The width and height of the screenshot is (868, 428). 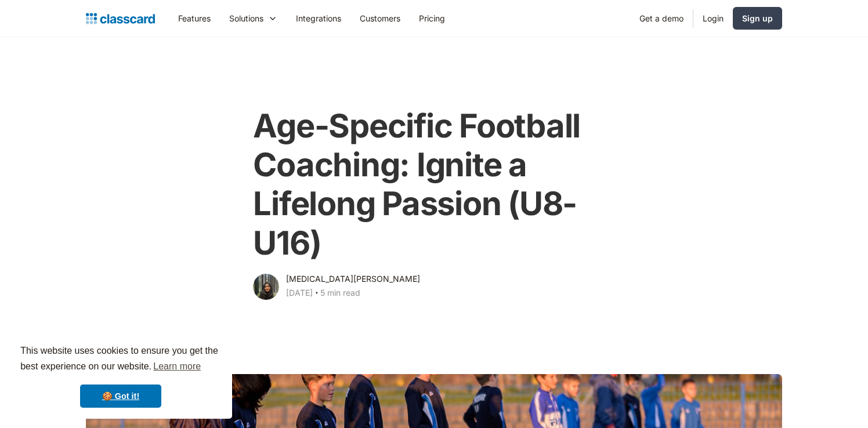 What do you see at coordinates (758, 18) in the screenshot?
I see `a: Sign up` at bounding box center [758, 18].